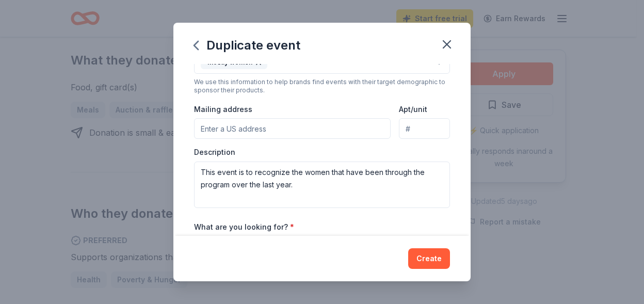  Describe the element at coordinates (428, 258) in the screenshot. I see `button: Create` at that location.